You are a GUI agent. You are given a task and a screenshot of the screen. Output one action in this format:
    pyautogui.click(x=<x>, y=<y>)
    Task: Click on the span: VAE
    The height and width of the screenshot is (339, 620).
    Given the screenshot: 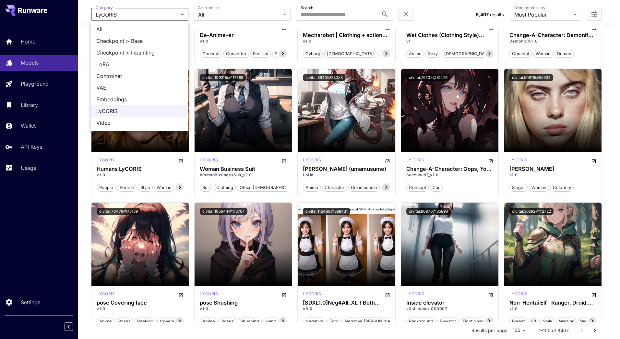 What is the action you would take?
    pyautogui.click(x=140, y=88)
    